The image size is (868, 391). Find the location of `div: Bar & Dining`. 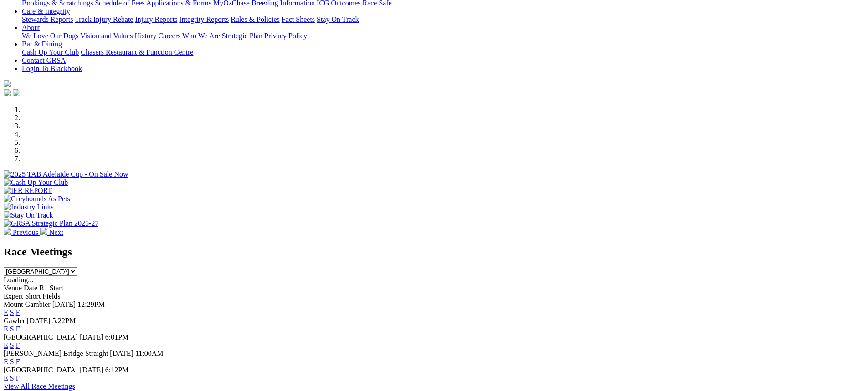

div: Bar & Dining is located at coordinates (443, 52).